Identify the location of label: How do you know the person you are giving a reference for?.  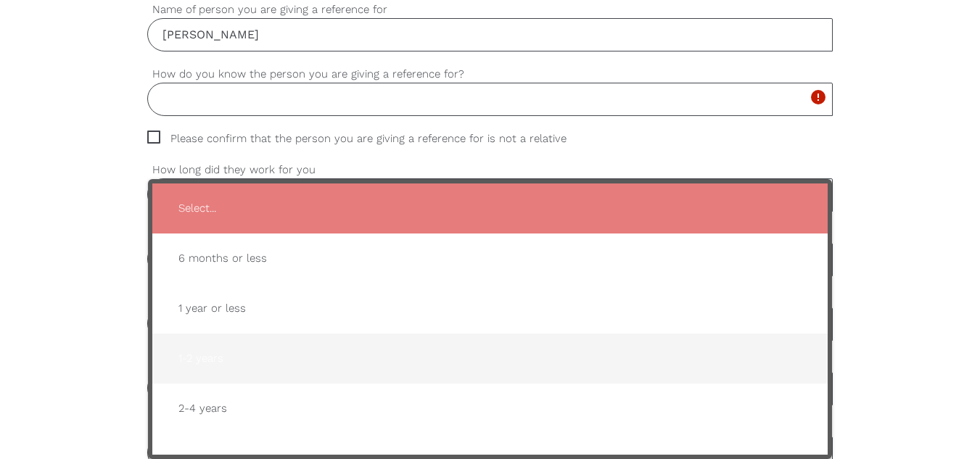
(490, 74).